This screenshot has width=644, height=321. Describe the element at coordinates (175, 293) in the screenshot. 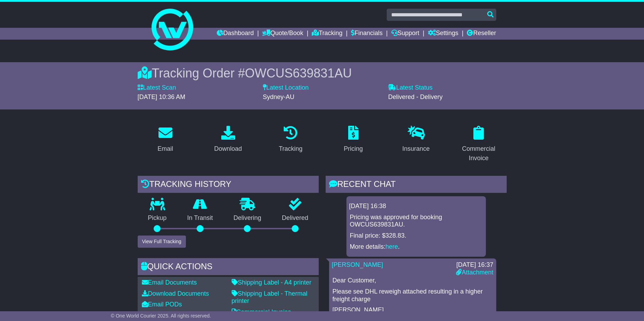

I see `a: Download Documents` at that location.